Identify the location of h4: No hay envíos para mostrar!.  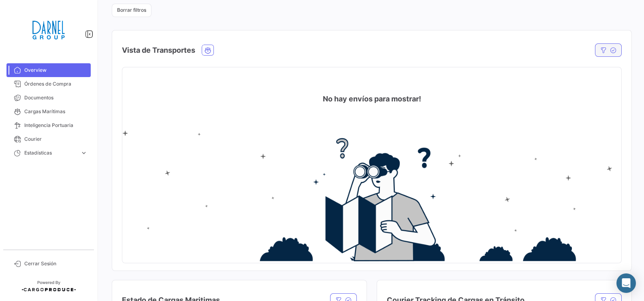
(372, 99).